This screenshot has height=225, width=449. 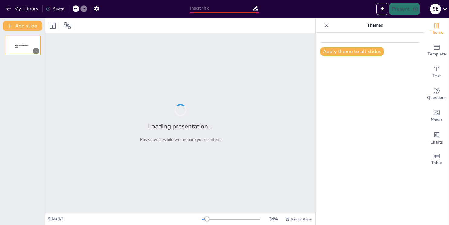 I want to click on div: Get real-time input from your audience, so click(x=436, y=94).